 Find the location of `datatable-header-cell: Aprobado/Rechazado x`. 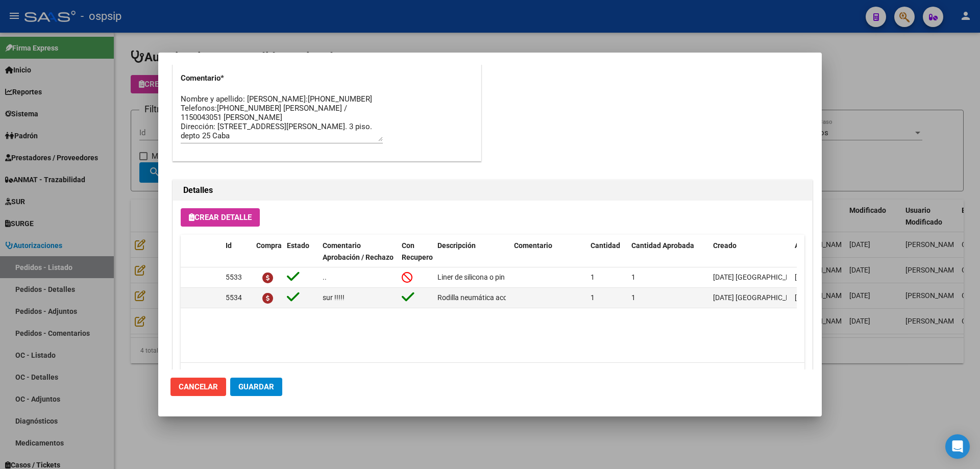

datatable-header-cell: Aprobado/Rechazado x is located at coordinates (842, 258).